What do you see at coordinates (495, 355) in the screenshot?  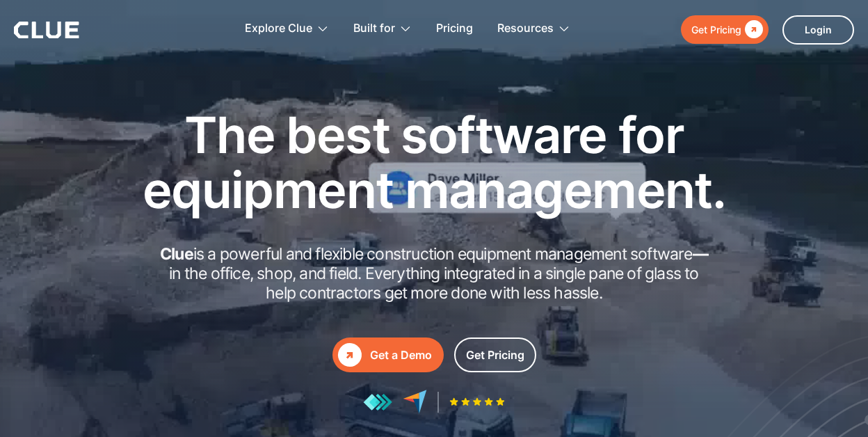 I see `a: Get Pricing` at bounding box center [495, 355].